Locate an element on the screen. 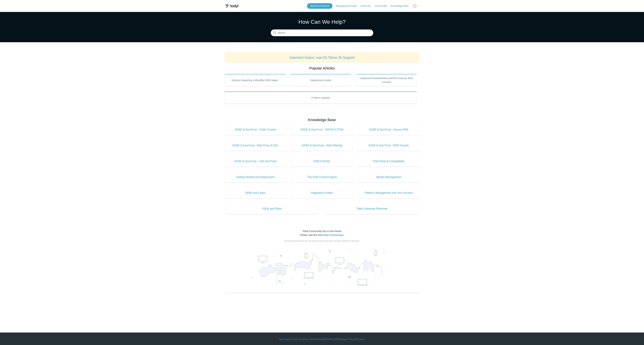 This screenshot has width=644, height=345. span: Third Party & Compatibility is located at coordinates (389, 161).